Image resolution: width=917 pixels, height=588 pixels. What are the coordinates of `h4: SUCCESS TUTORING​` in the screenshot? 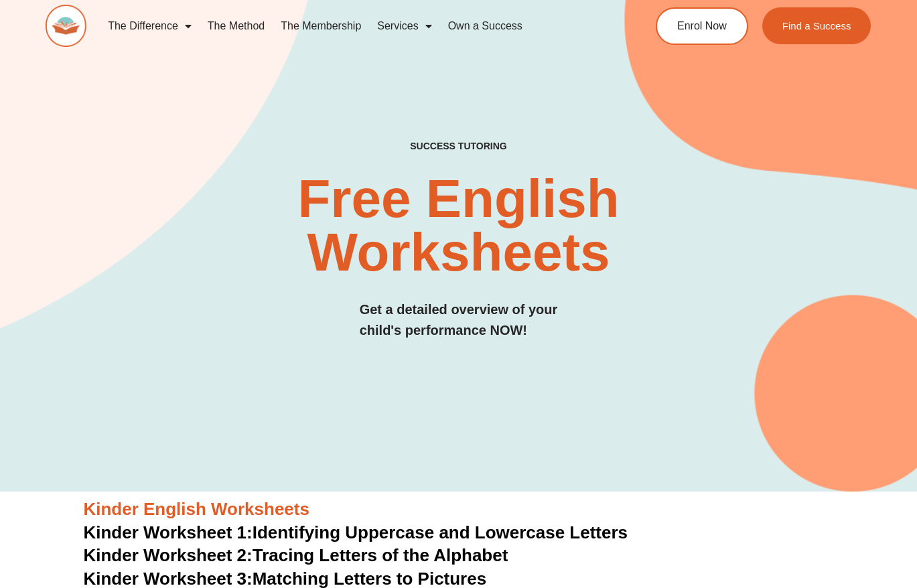 It's located at (458, 146).